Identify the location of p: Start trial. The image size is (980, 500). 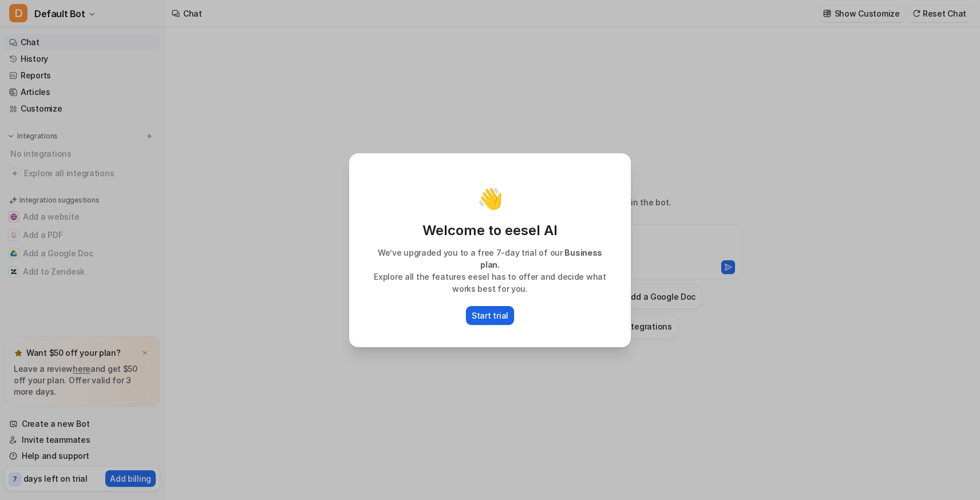
(490, 316).